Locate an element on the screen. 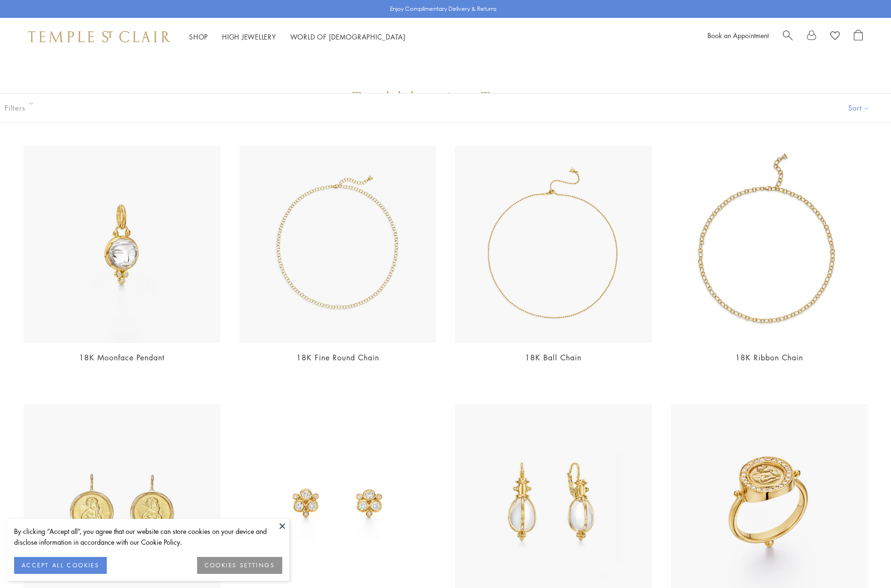  button: ACCEPT ALL COOKIES is located at coordinates (60, 565).